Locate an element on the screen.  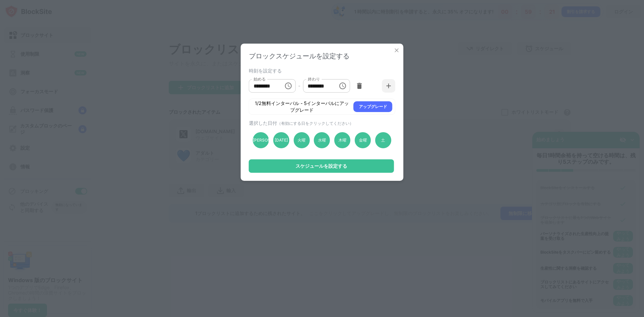
img: x-button.svg is located at coordinates (397, 50).